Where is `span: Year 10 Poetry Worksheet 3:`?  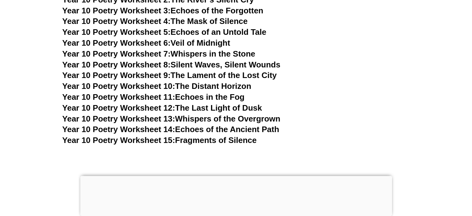 span: Year 10 Poetry Worksheet 3: is located at coordinates (116, 11).